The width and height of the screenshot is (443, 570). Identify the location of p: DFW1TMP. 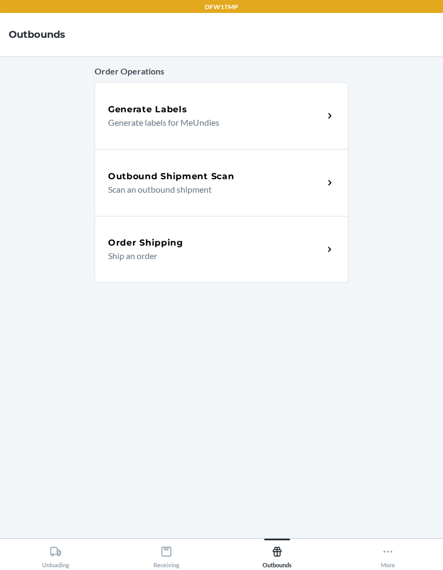
(221, 7).